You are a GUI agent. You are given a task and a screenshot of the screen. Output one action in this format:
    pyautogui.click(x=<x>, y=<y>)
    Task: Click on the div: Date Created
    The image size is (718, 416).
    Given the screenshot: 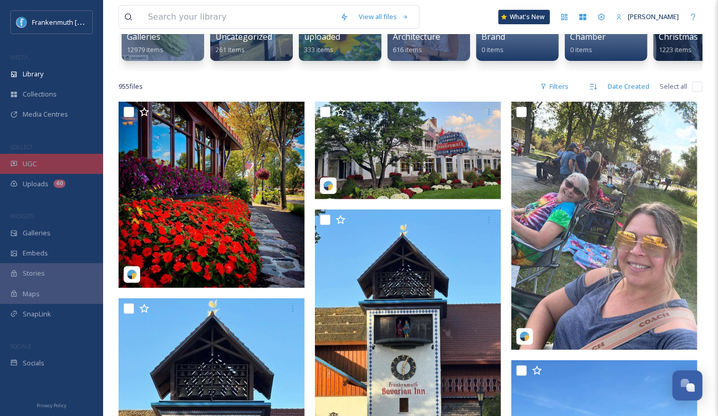 What is the action you would take?
    pyautogui.click(x=629, y=86)
    